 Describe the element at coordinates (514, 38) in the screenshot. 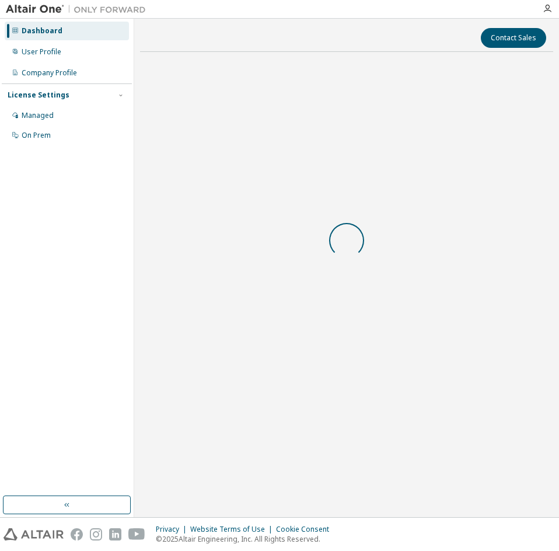

I see `button: Contact Sales` at that location.